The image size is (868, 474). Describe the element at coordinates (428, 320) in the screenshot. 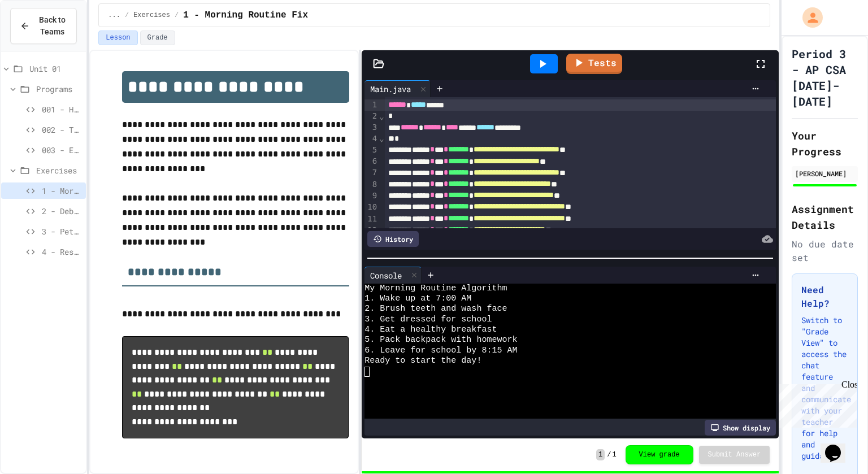

I see `span: 3. Get dressed for school` at that location.